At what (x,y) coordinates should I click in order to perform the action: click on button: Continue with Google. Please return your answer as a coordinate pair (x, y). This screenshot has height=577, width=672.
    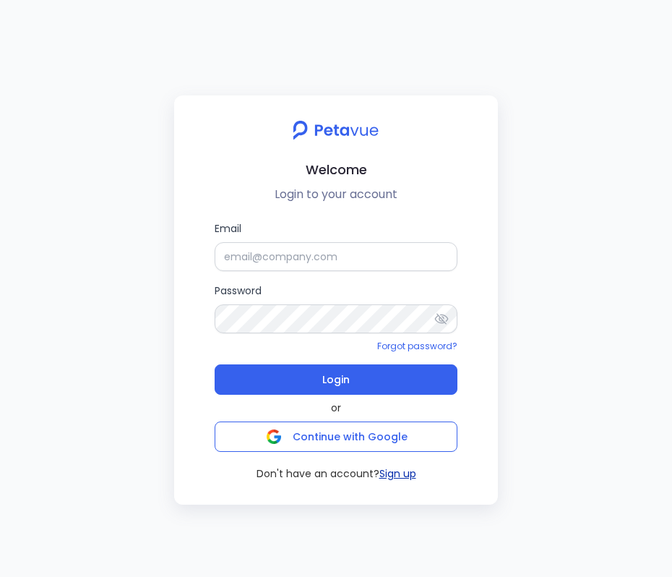
    Looking at the image, I should click on (336, 437).